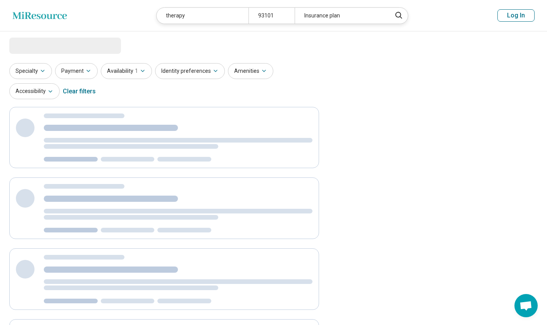 The width and height of the screenshot is (547, 325). What do you see at coordinates (136, 71) in the screenshot?
I see `span: 1` at bounding box center [136, 71].